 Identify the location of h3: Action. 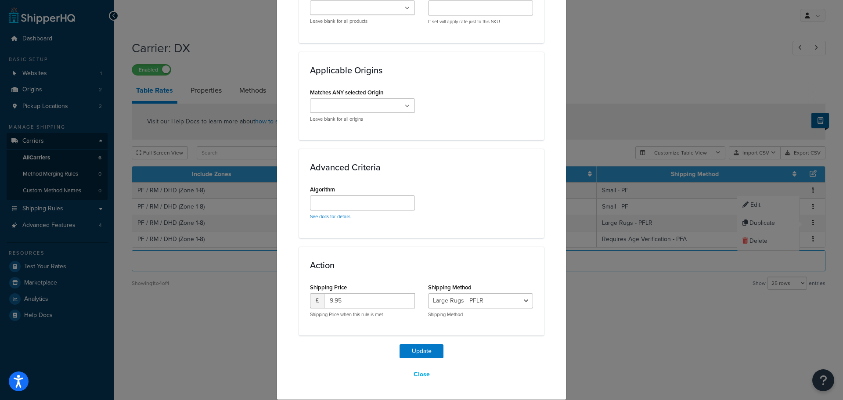
(422, 265).